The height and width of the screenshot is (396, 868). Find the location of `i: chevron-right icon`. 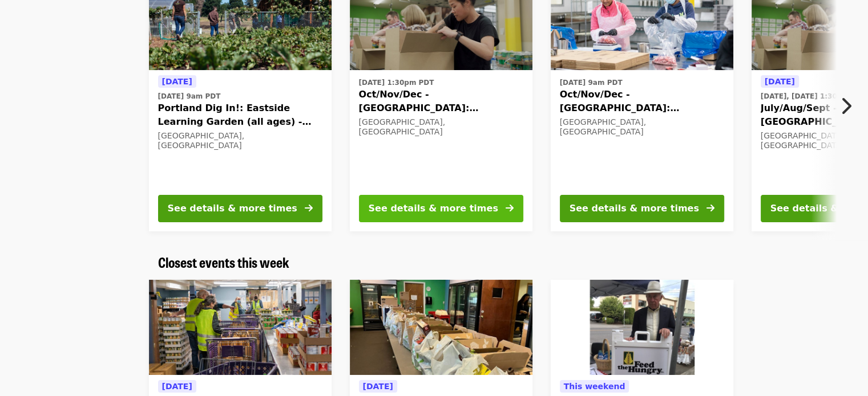

i: chevron-right icon is located at coordinates (846, 106).